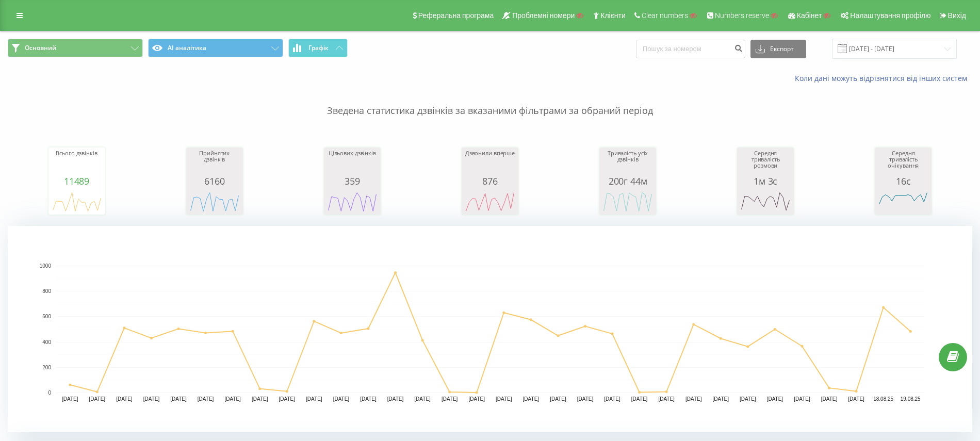 This screenshot has height=441, width=980. What do you see at coordinates (628, 181) in the screenshot?
I see `div: 200г 44м` at bounding box center [628, 181].